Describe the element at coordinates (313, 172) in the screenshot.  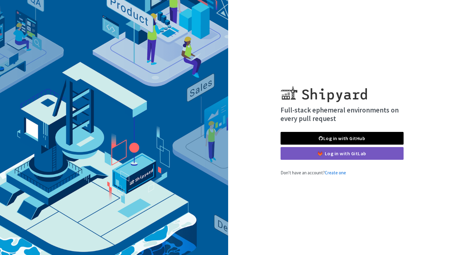
I see `span: Don't have an account?` at that location.